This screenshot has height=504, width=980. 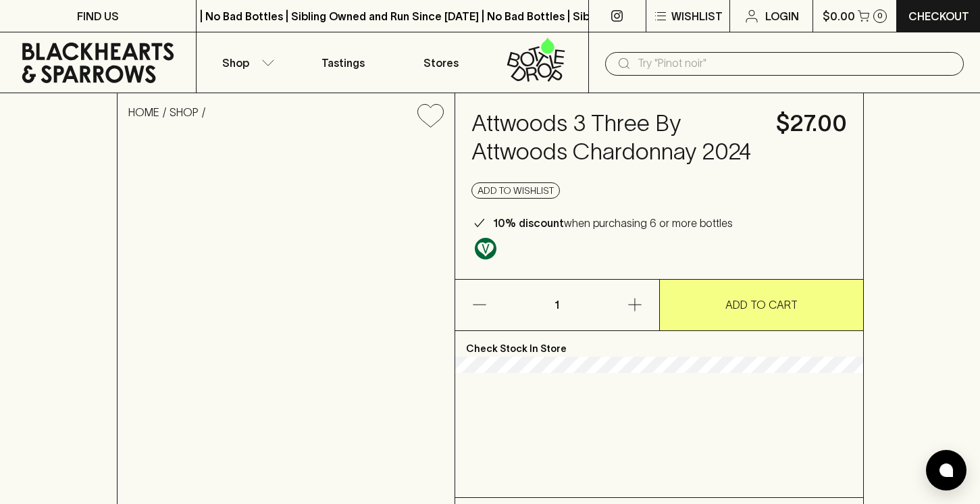 What do you see at coordinates (485, 249) in the screenshot?
I see `a: Made without the use of any animal products.` at bounding box center [485, 249].